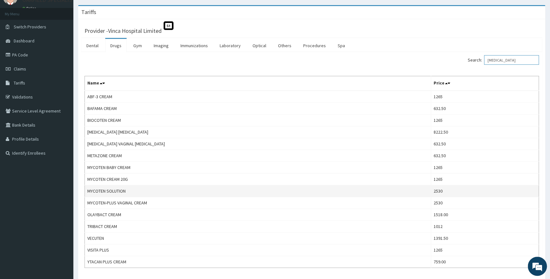 The image size is (550, 279). Describe the element at coordinates (92, 46) in the screenshot. I see `a: Dental` at that location.